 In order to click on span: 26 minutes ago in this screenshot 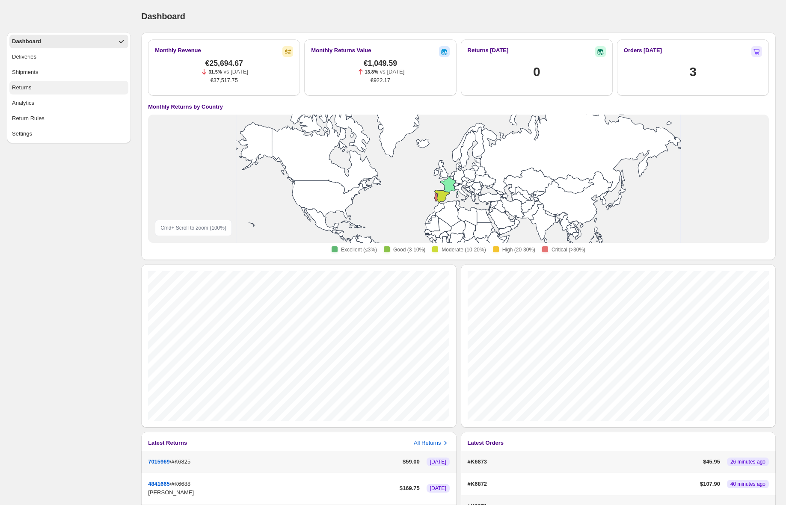, I will do `click(748, 462)`.